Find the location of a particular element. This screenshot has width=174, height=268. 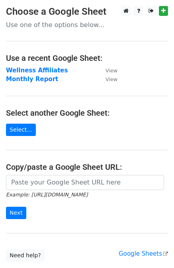

a: Select... is located at coordinates (21, 130).